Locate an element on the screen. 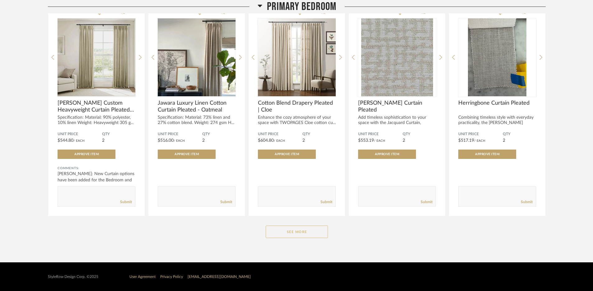  div: StyleRow Design Corp. ©2025 is located at coordinates (73, 276).